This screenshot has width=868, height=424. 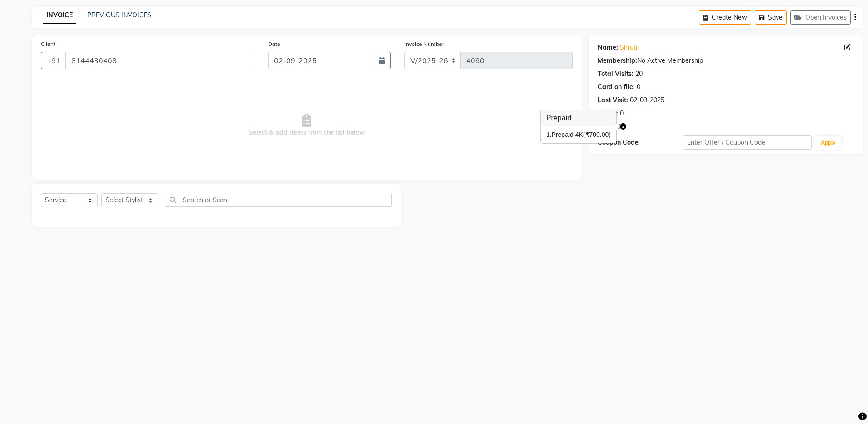 I want to click on span: (₹700.00), so click(x=597, y=134).